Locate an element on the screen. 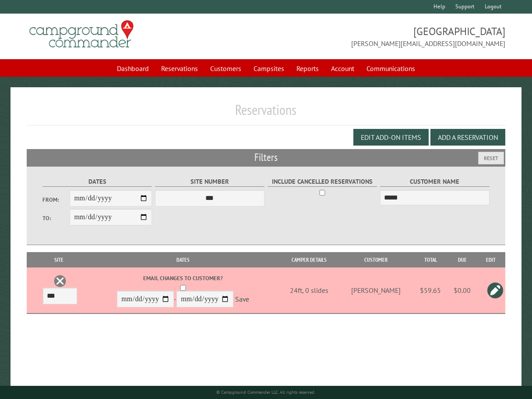 Image resolution: width=532 pixels, height=399 pixels. th: Total is located at coordinates (430, 259).